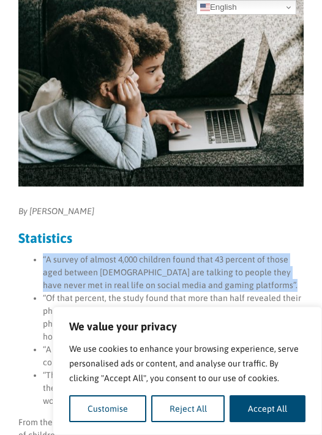 The width and height of the screenshot is (322, 435). I want to click on button: Accept All, so click(267, 409).